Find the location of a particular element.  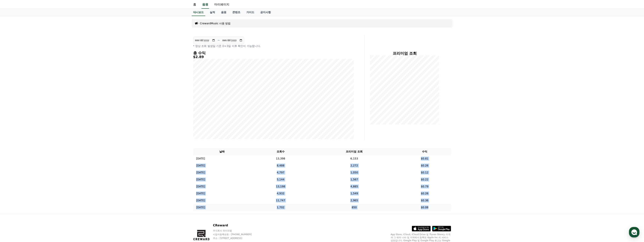

span: 대화 is located at coordinates (37, 127).